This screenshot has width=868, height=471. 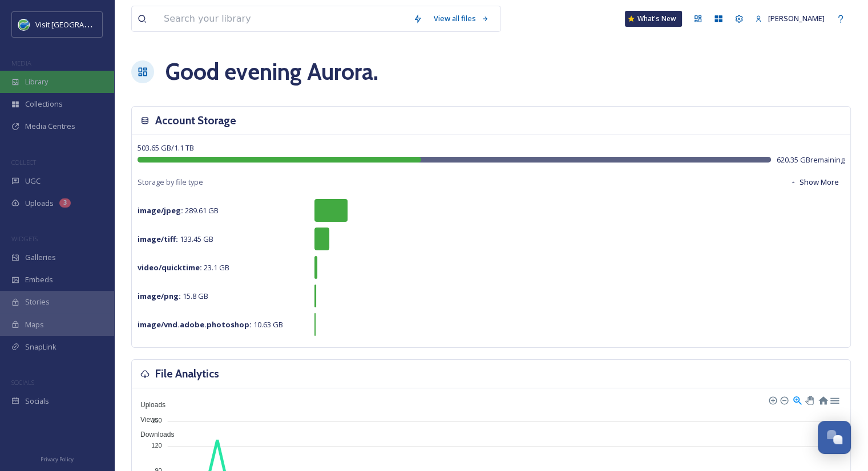 What do you see at coordinates (145, 420) in the screenshot?
I see `span: Views` at bounding box center [145, 420].